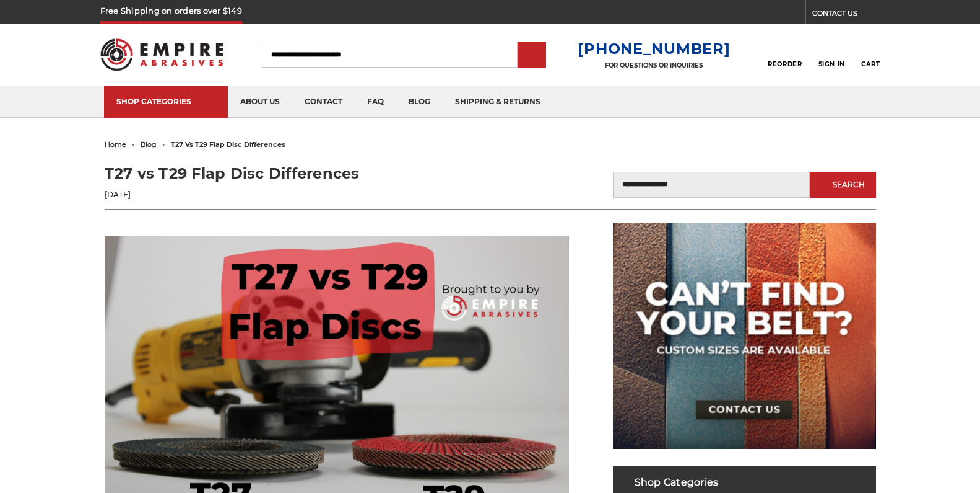 The image size is (980, 493). Describe the element at coordinates (297, 173) in the screenshot. I see `h1: T27 vs T29 Flap Disc Differences` at that location.